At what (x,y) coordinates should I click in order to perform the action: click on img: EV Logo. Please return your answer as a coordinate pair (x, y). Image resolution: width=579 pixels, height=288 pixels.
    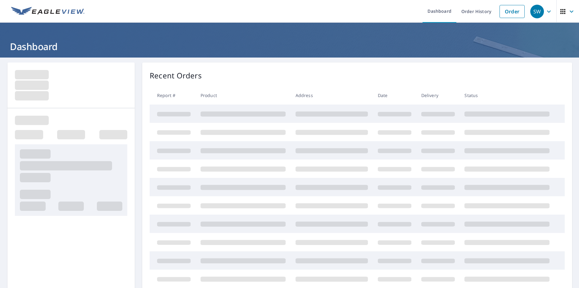
    Looking at the image, I should click on (48, 11).